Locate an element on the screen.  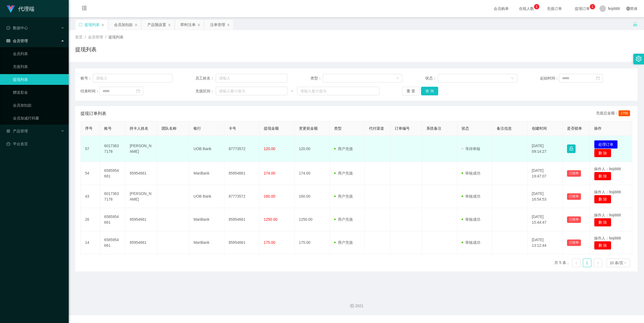
span: 卡号 is located at coordinates (233, 129).